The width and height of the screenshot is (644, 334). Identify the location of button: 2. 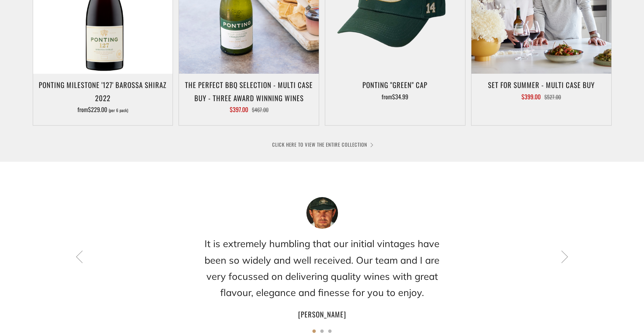
(322, 331).